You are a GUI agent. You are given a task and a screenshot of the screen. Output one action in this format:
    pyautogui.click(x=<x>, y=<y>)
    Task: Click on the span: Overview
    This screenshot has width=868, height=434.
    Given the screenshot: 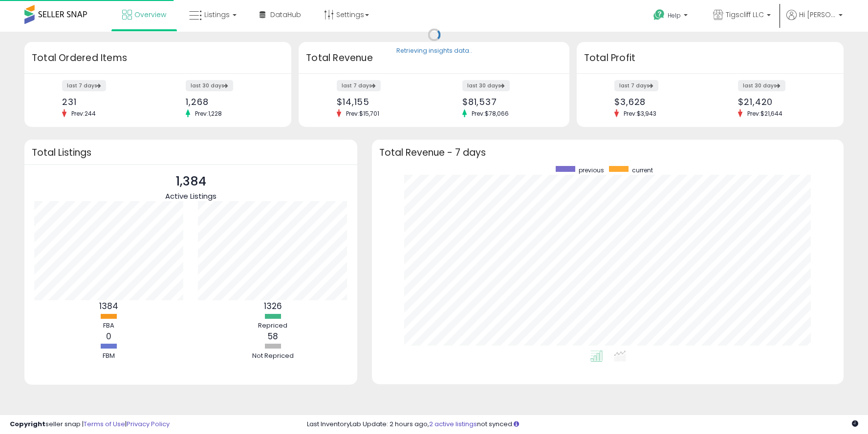 What is the action you would take?
    pyautogui.click(x=150, y=15)
    